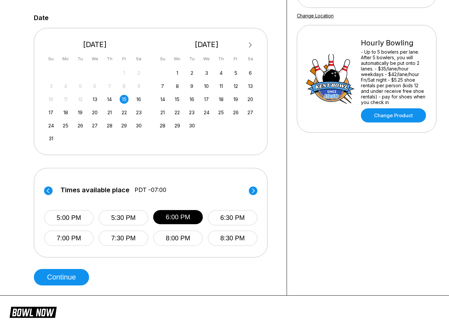 The width and height of the screenshot is (449, 321). Describe the element at coordinates (65, 86) in the screenshot. I see `div: Not available Monday, August 4th, 2025` at that location.